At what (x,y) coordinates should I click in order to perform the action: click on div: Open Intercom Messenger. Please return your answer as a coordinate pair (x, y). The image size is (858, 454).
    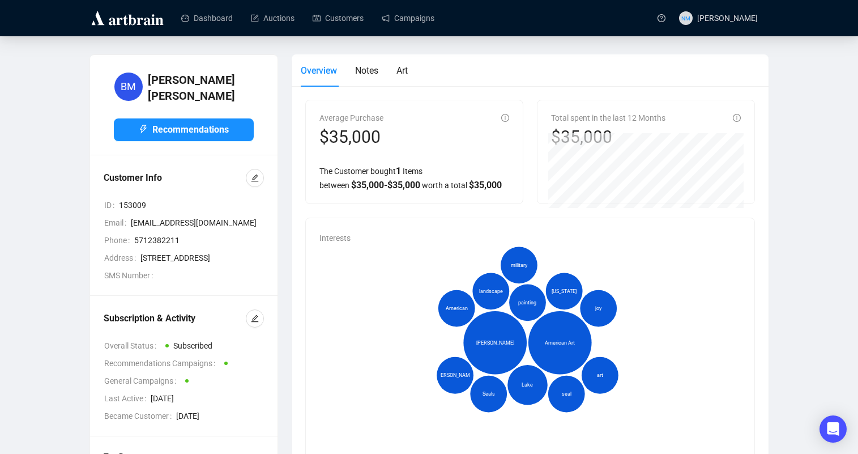
    Looking at the image, I should click on (833, 429).